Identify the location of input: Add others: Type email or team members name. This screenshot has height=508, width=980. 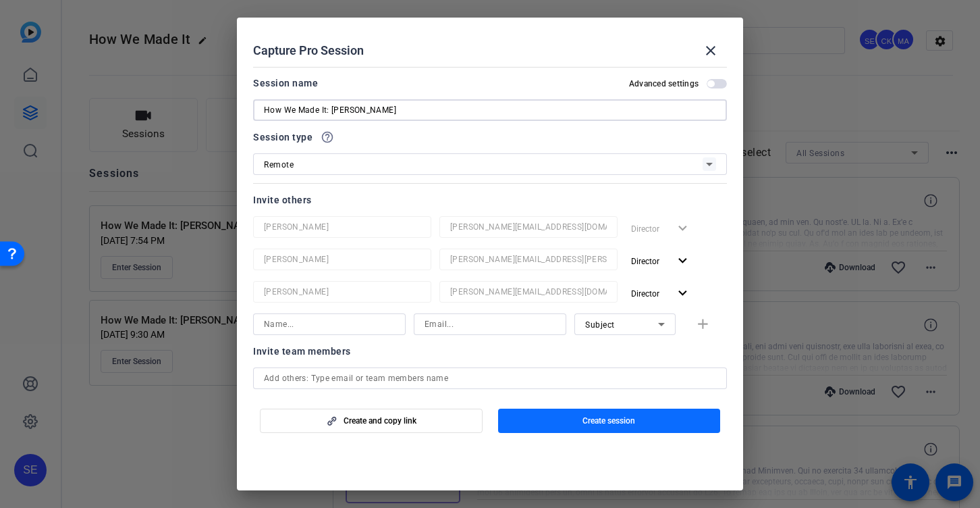
(490, 378).